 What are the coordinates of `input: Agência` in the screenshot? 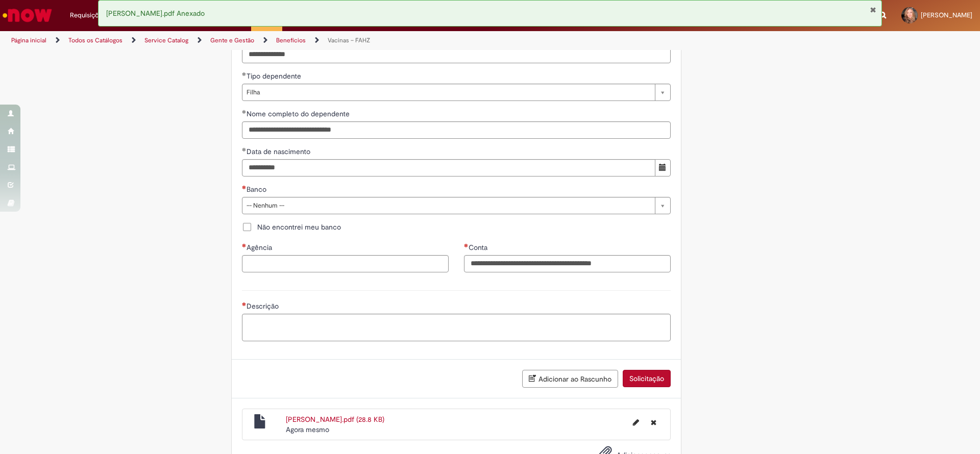 It's located at (345, 263).